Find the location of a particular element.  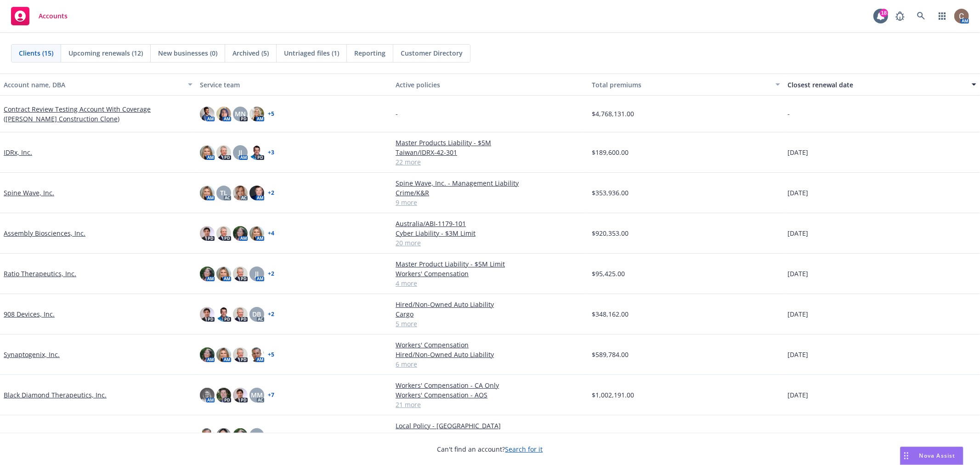

a: Report a Bug is located at coordinates (900, 16).